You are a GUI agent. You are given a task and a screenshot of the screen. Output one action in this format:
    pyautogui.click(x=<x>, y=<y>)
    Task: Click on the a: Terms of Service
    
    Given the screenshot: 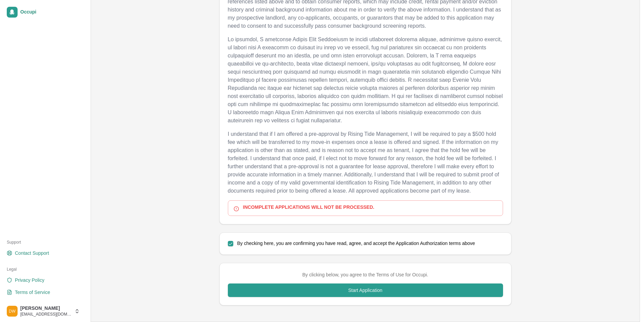 What is the action you would take?
    pyautogui.click(x=43, y=292)
    